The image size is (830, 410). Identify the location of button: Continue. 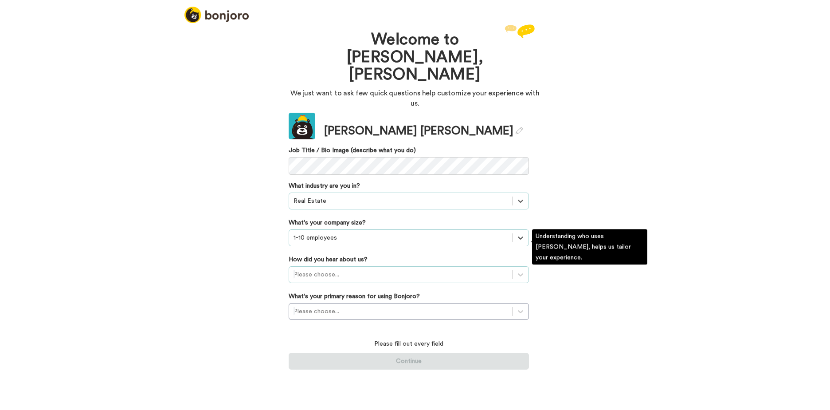
(409, 361).